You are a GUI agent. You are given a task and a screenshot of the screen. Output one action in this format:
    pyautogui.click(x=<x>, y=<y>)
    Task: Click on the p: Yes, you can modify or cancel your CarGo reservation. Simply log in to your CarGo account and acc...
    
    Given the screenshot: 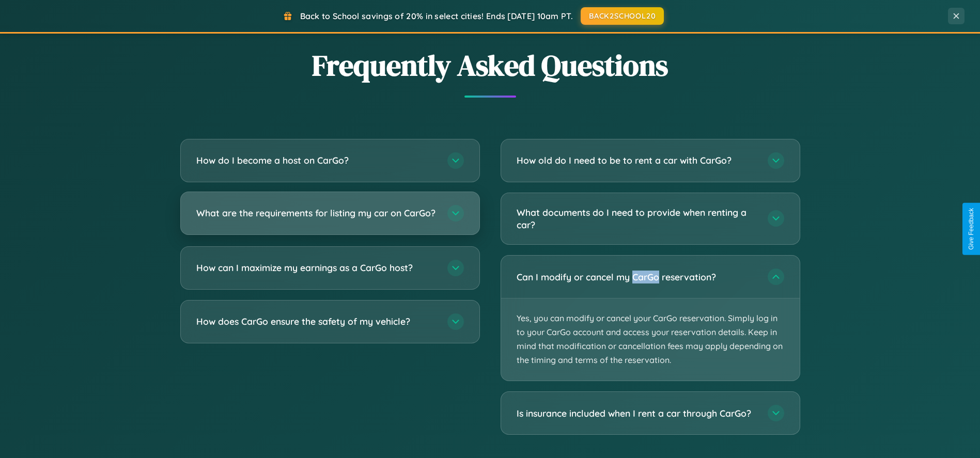 What is the action you would take?
    pyautogui.click(x=650, y=339)
    